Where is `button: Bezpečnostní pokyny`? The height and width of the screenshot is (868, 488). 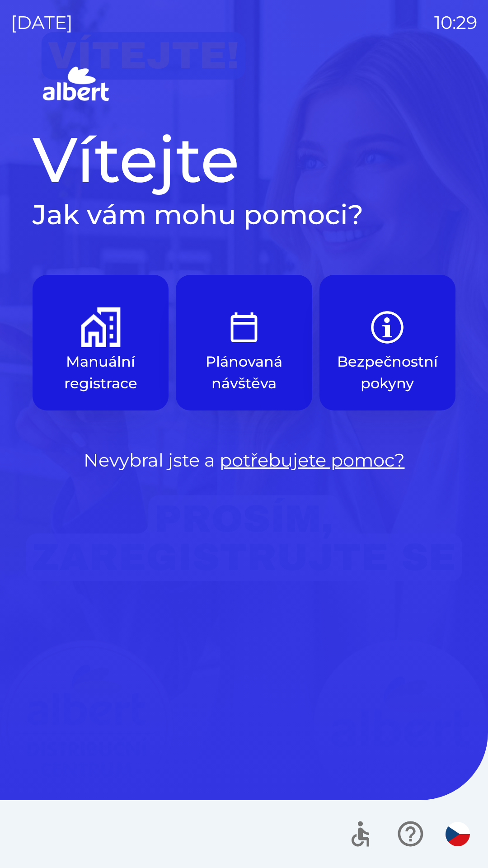 button: Bezpečnostní pokyny is located at coordinates (387, 342).